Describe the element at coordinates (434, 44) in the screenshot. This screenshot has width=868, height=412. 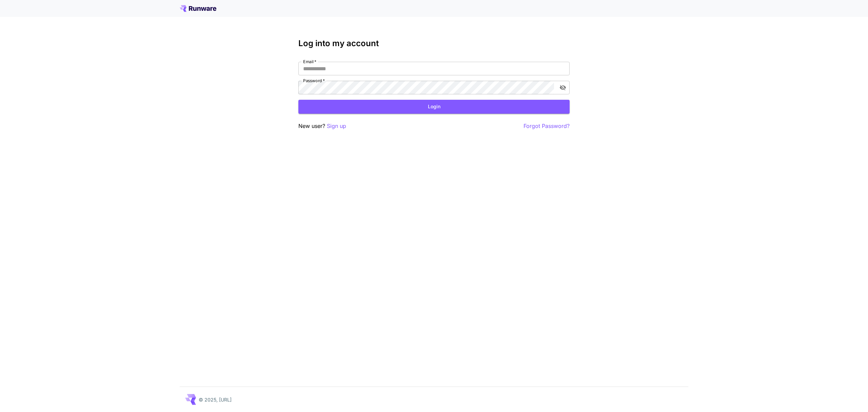
I see `h3: Log into my account` at that location.